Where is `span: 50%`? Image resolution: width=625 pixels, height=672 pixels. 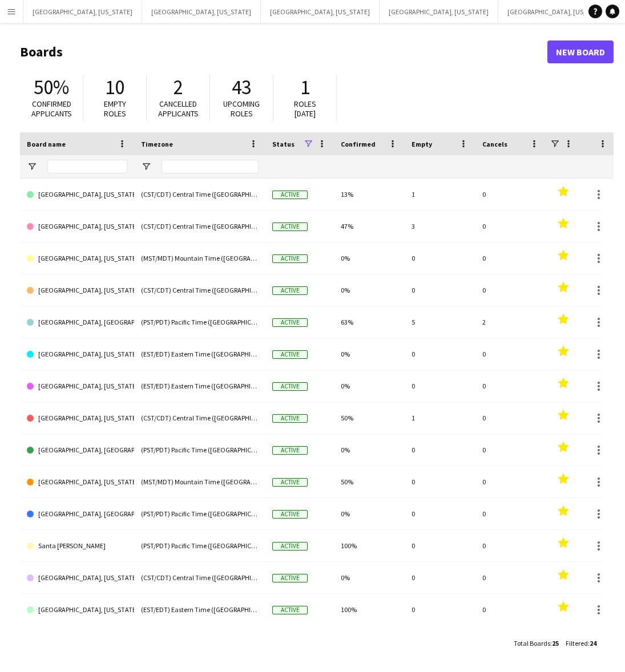 span: 50% is located at coordinates (51, 87).